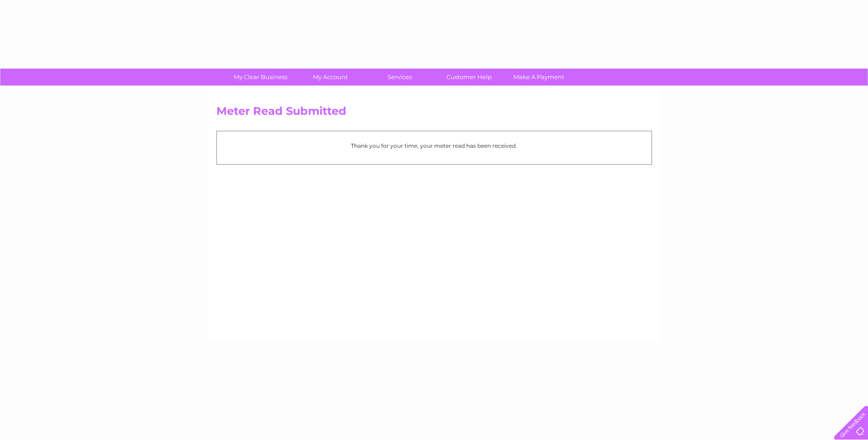 The width and height of the screenshot is (868, 440). What do you see at coordinates (469, 77) in the screenshot?
I see `a: Customer Help` at bounding box center [469, 77].